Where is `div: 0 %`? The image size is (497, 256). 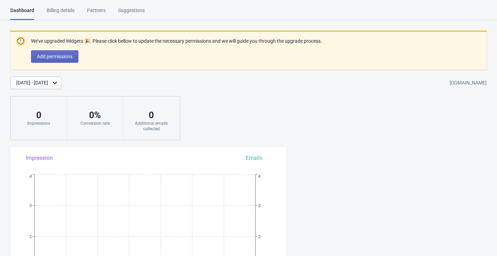 div: 0 % is located at coordinates (95, 115).